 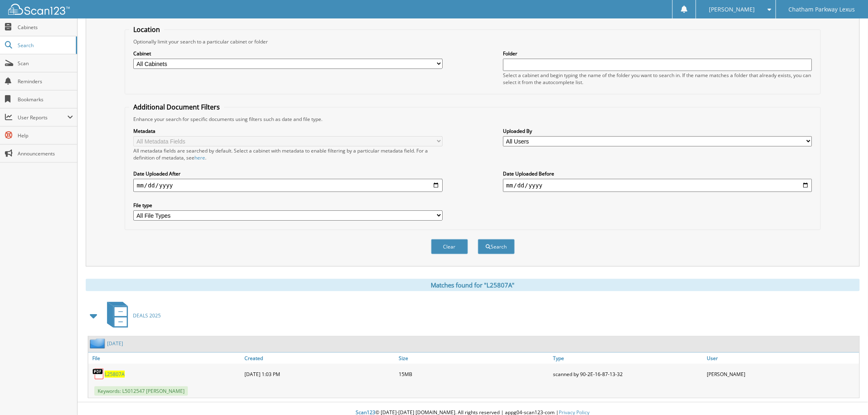 I want to click on span: User Reports, so click(x=42, y=117).